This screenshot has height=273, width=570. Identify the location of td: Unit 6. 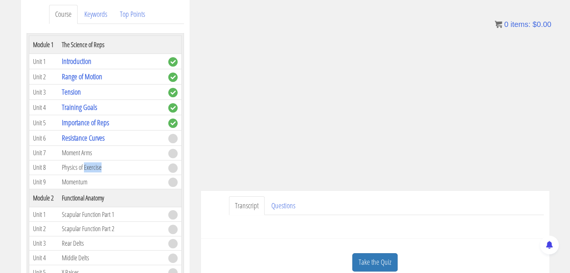
(43, 138).